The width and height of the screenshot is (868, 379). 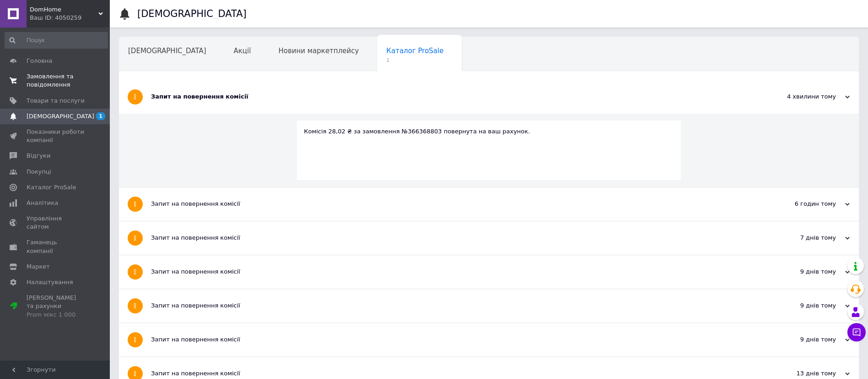 I want to click on span: Головна, so click(x=40, y=61).